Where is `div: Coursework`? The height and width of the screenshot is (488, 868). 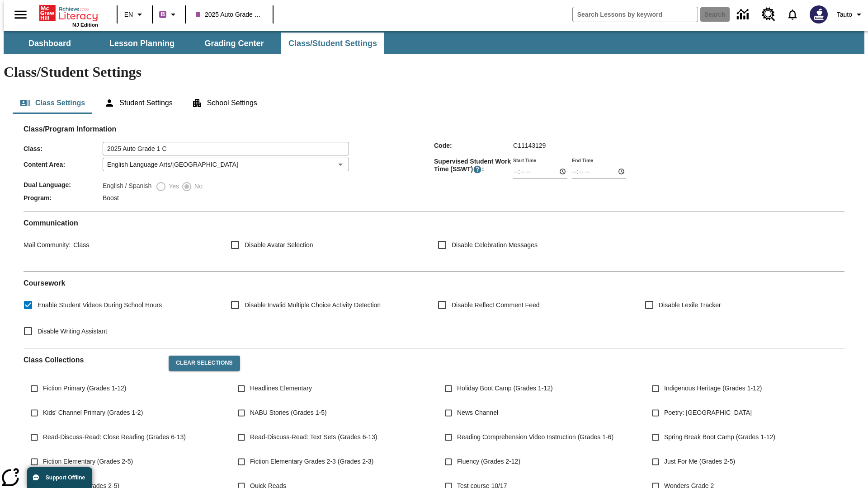
div: Coursework is located at coordinates (434, 310).